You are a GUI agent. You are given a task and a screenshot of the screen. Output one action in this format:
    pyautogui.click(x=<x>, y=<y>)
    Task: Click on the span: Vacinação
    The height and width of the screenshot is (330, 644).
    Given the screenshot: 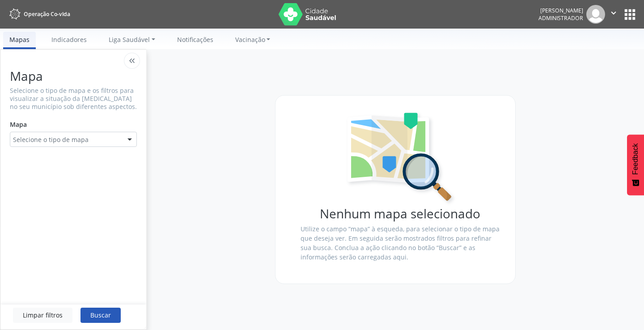 What is the action you would take?
    pyautogui.click(x=250, y=40)
    